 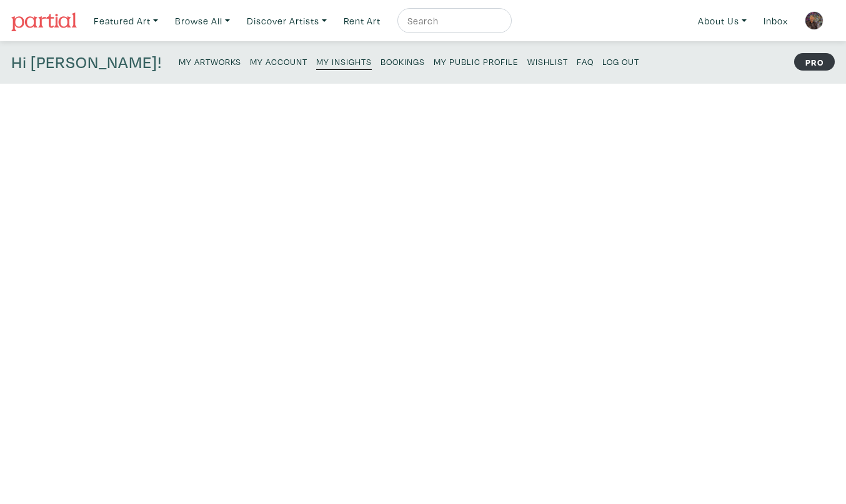 What do you see at coordinates (548, 61) in the screenshot?
I see `a: Wishlist` at bounding box center [548, 61].